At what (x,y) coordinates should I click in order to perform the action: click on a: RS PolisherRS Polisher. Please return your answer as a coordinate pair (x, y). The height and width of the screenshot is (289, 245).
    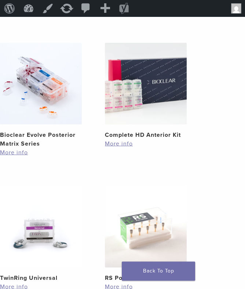
    Looking at the image, I should click on (146, 234).